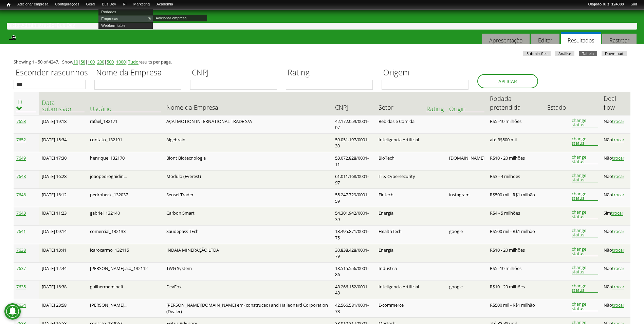 The height and width of the screenshot is (324, 644). I want to click on td: R$5 -10 milhões, so click(516, 124).